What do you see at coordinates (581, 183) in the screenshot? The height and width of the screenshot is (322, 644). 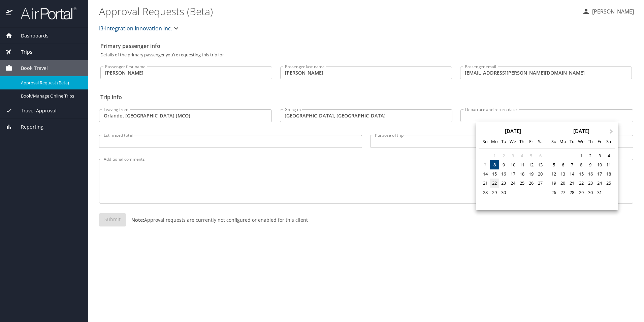 I see `div: Choose Wednesday, October 22nd, 2025` at bounding box center [581, 183].